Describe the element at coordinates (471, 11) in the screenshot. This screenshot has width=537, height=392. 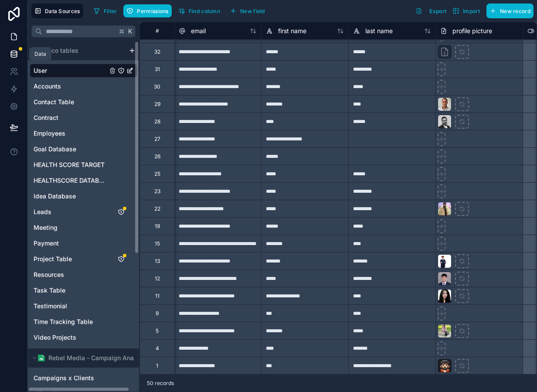
I see `span: Import` at that location.